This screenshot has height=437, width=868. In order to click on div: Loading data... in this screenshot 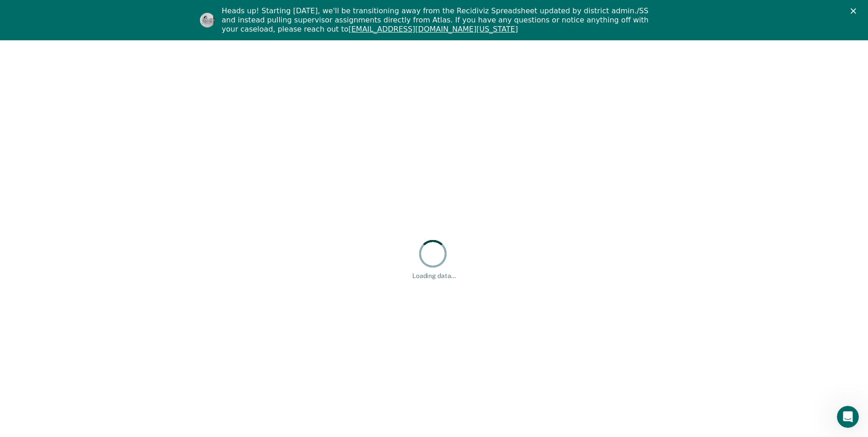, I will do `click(434, 275)`.